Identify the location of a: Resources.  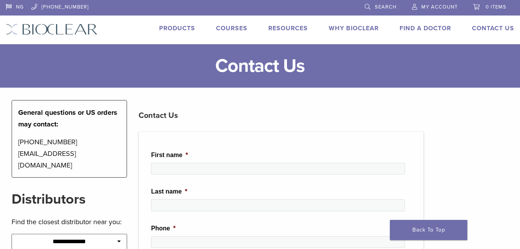
(288, 28).